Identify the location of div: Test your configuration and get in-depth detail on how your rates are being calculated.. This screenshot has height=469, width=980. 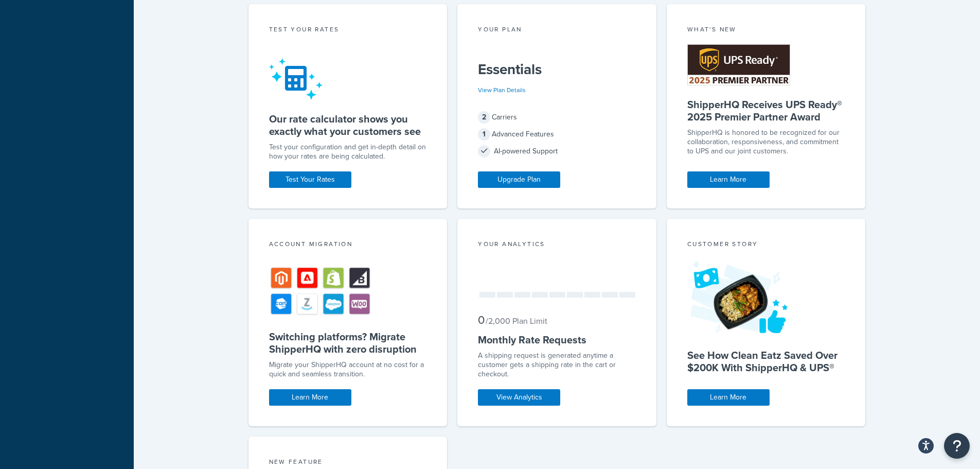
(348, 152).